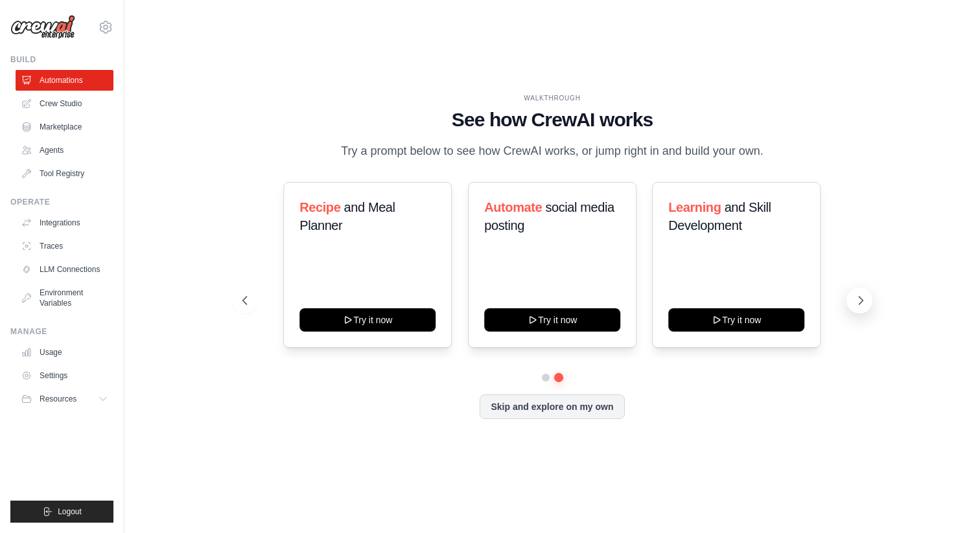 The image size is (980, 533). What do you see at coordinates (64, 246) in the screenshot?
I see `a: Traces` at bounding box center [64, 246].